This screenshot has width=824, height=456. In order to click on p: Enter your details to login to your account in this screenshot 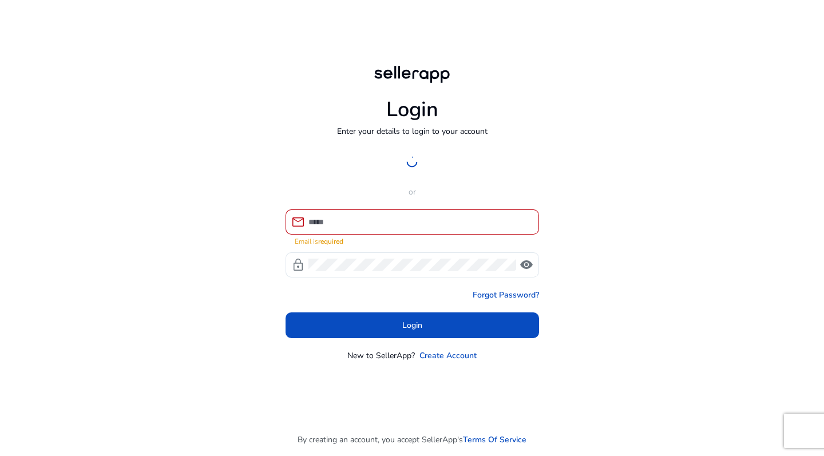, I will do `click(412, 131)`.